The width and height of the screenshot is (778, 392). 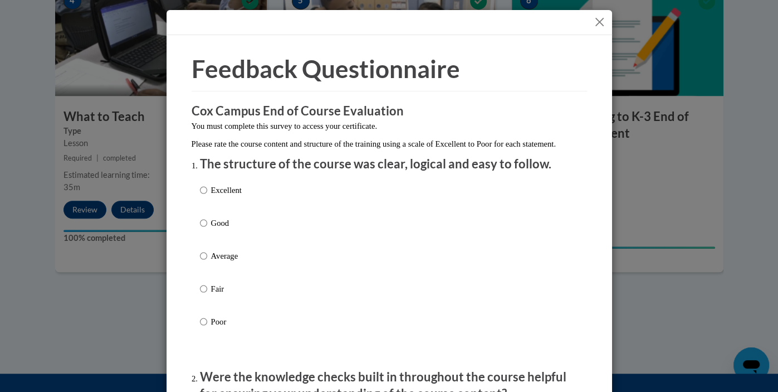 What do you see at coordinates (600, 22) in the screenshot?
I see `button: Close` at bounding box center [600, 22].